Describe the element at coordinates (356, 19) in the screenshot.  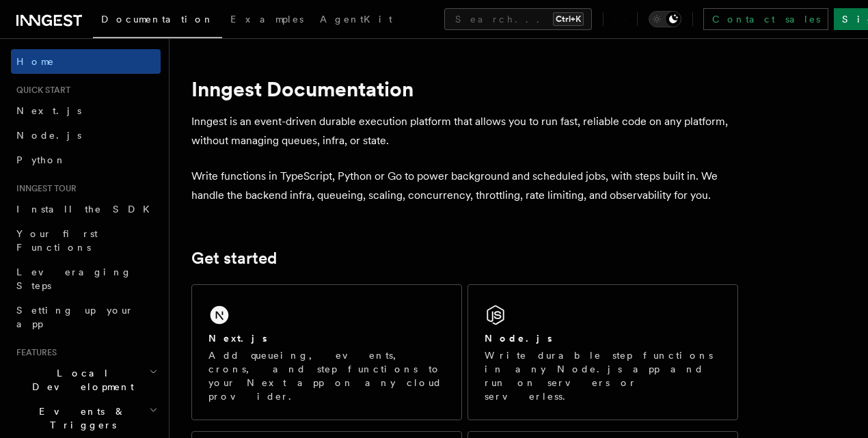
I see `span: AgentKit` at that location.